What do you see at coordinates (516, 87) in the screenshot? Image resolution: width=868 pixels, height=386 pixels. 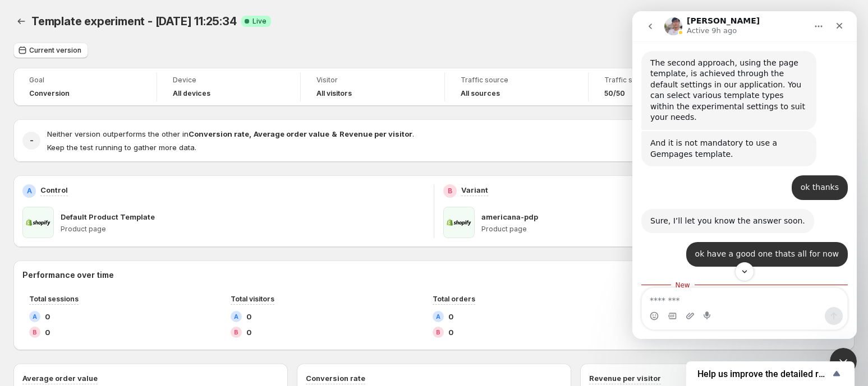 I see `a: Traffic sourceAll sources` at bounding box center [516, 87].